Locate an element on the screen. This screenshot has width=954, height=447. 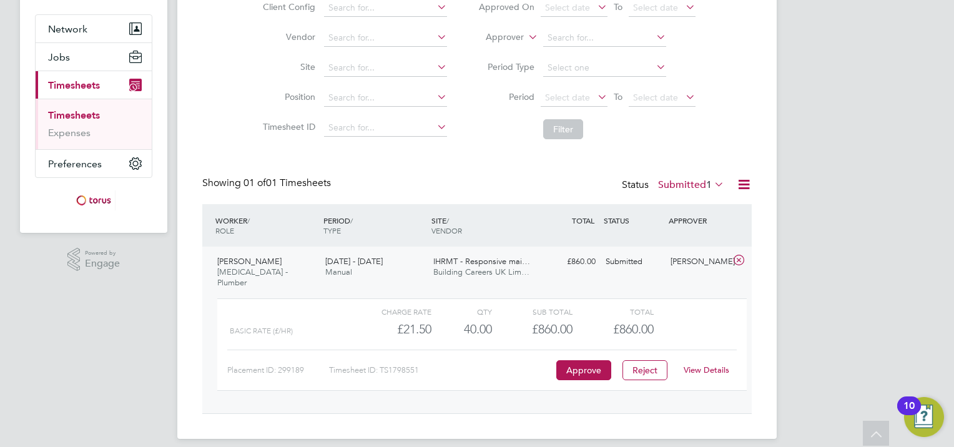
button: Reject is located at coordinates (645, 370).